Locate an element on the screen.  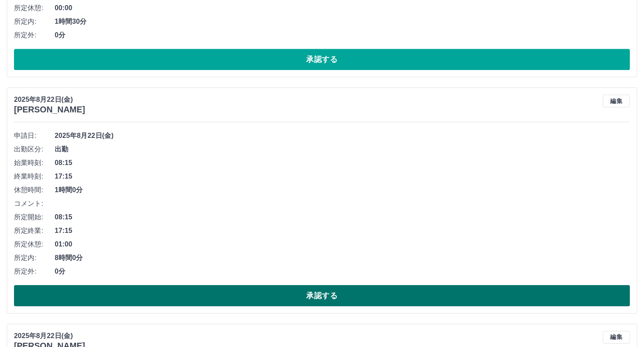
span: 休憩時間: is located at coordinates (34, 190).